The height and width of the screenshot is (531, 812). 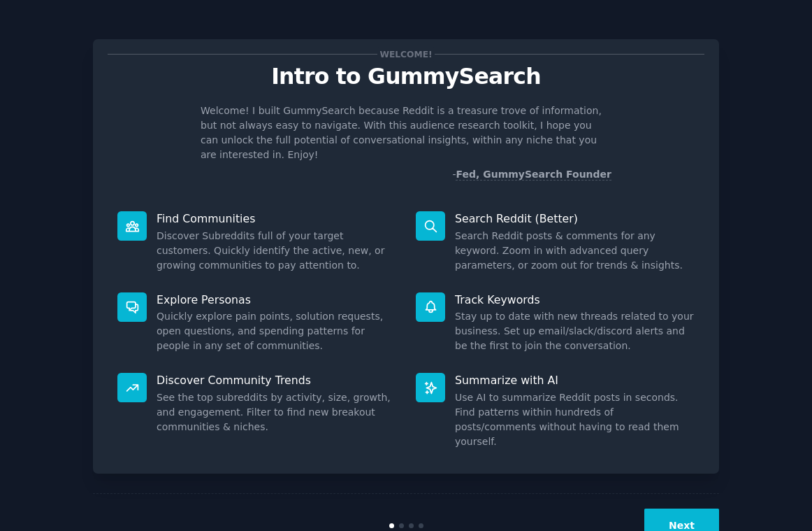 I want to click on p: Find Communities, so click(x=276, y=218).